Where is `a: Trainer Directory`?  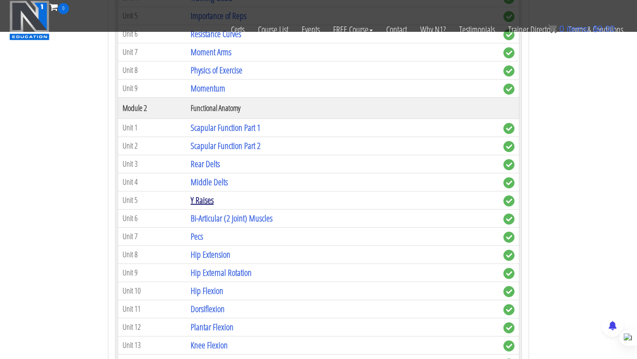
a: Trainer Directory is located at coordinates (531, 30).